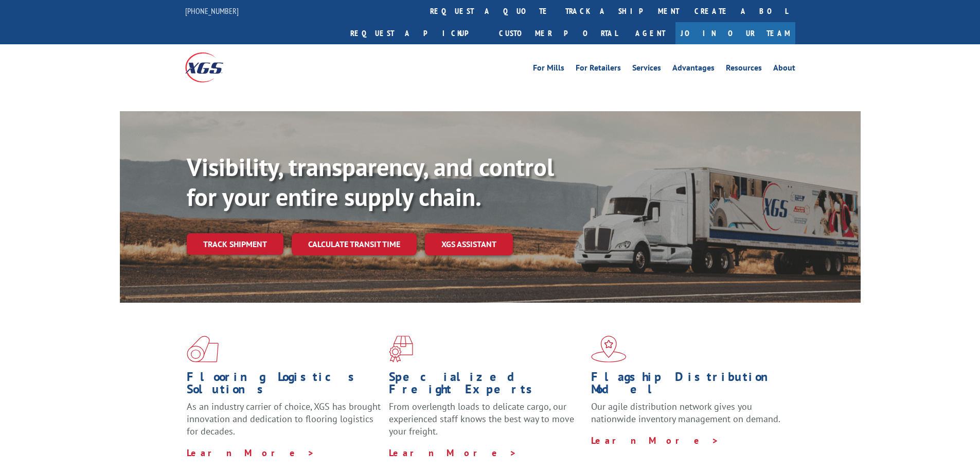  What do you see at coordinates (744, 69) in the screenshot?
I see `a: Resources` at bounding box center [744, 69].